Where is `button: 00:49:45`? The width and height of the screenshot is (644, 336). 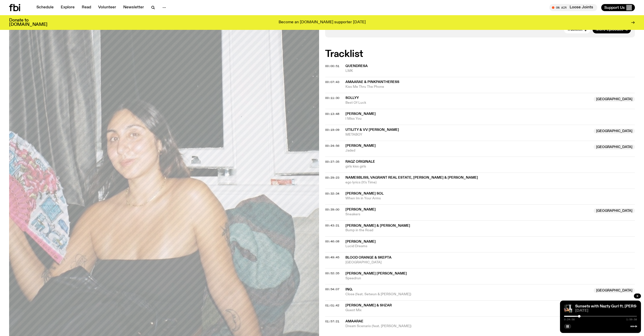
button: 00:49:45 is located at coordinates (332, 257).